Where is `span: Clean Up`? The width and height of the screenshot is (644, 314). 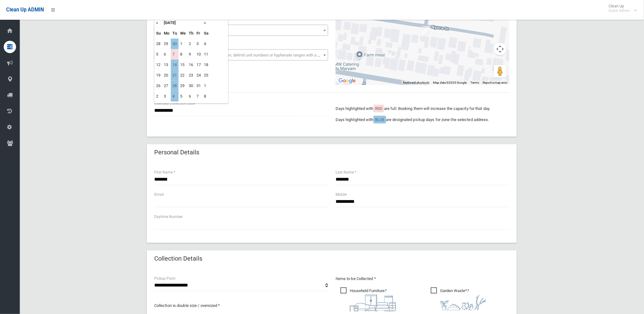 span: Clean Up is located at coordinates (621, 8).